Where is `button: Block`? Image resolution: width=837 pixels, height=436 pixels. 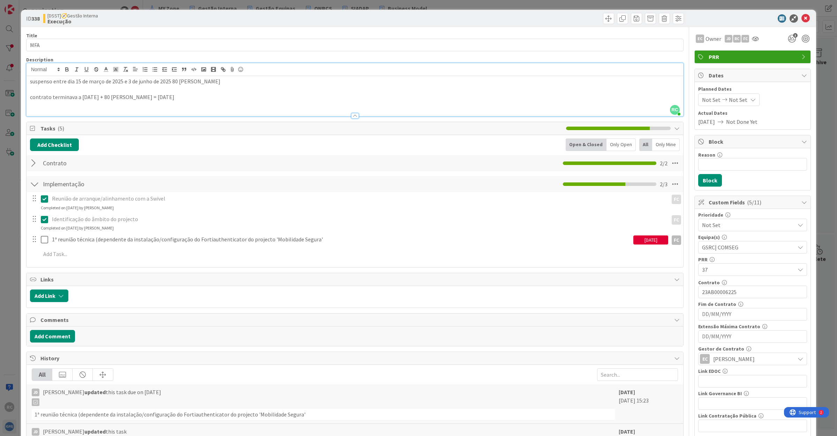 button: Block is located at coordinates (710, 180).